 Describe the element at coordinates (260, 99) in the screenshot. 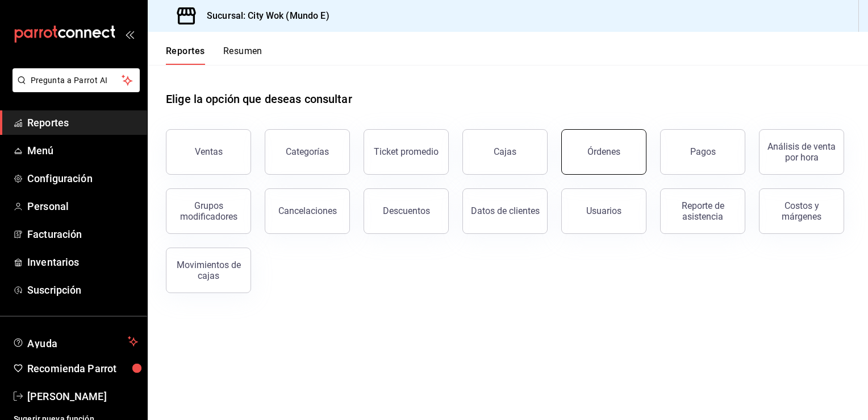

I see `h1: Elige la opción que deseas consultar` at that location.